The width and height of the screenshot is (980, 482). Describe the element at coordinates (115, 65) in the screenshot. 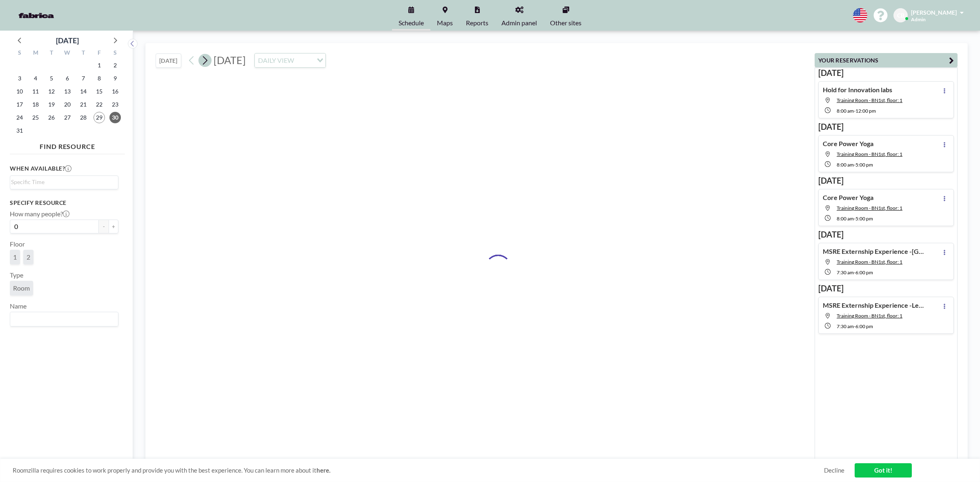

I see `span: Saturday, August 2, 2025` at that location.